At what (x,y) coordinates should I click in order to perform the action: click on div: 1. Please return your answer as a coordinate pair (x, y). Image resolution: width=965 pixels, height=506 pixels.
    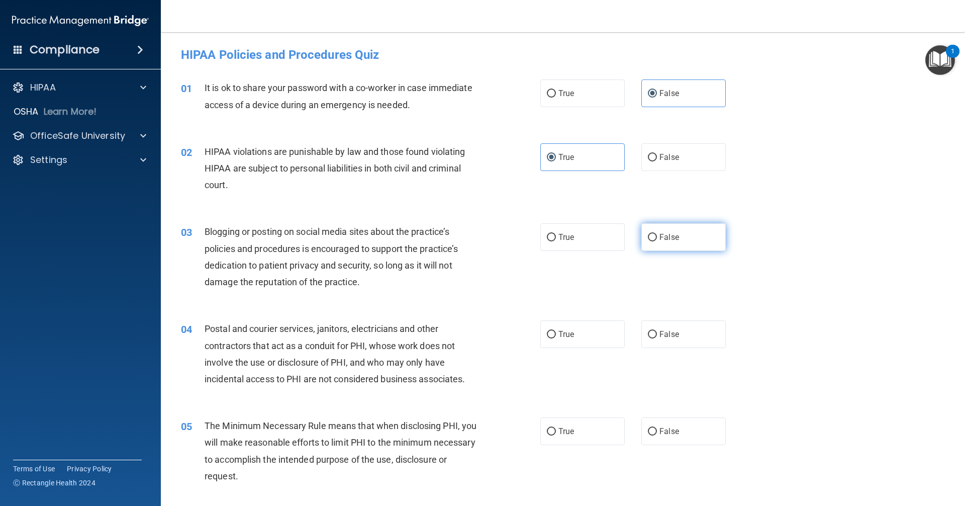
    Looking at the image, I should click on (953, 58).